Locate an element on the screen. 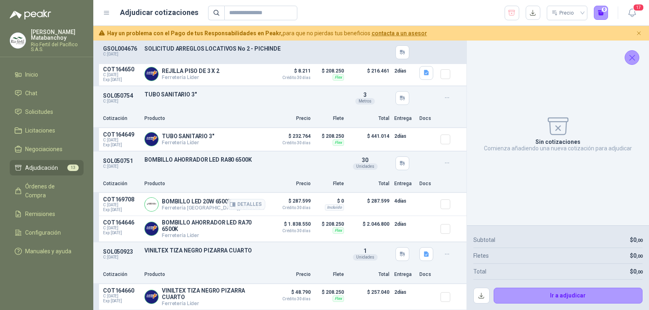 This screenshot has width=649, height=310. p: SOL050754 is located at coordinates (121, 96).